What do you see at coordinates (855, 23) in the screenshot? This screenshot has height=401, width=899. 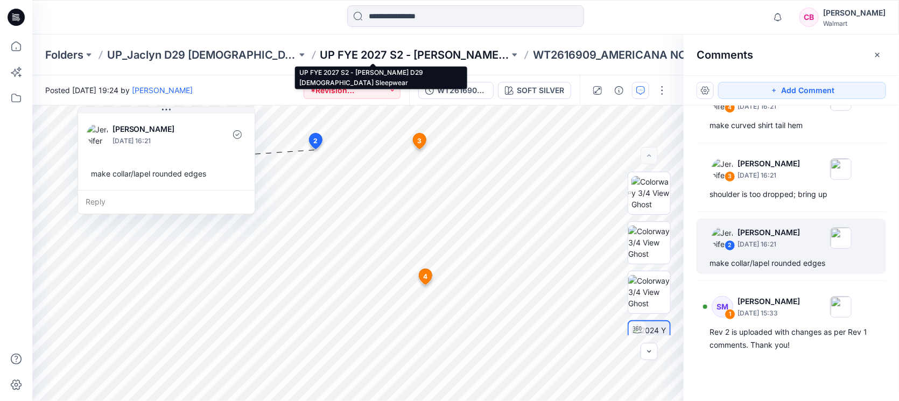 I see `div: Walmart` at bounding box center [855, 23].